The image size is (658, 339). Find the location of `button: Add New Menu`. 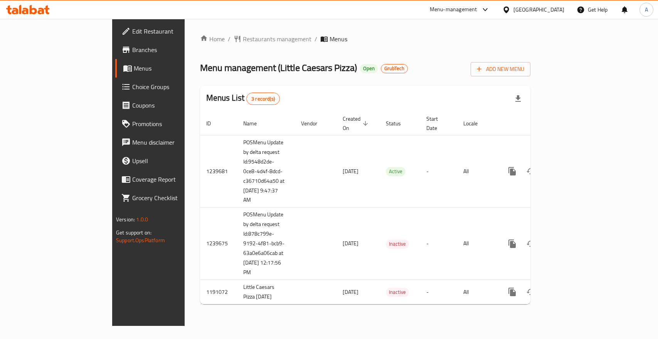

button: Add New Menu is located at coordinates (500, 69).